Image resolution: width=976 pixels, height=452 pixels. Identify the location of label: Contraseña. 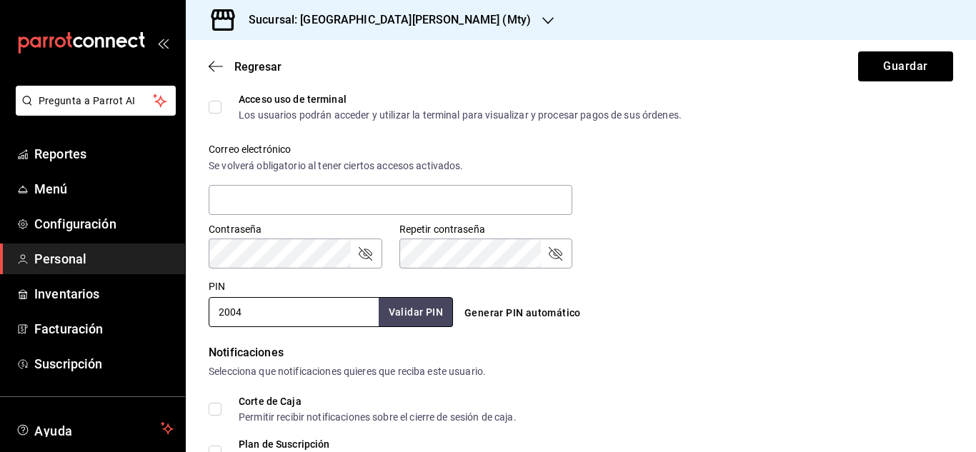
(295, 229).